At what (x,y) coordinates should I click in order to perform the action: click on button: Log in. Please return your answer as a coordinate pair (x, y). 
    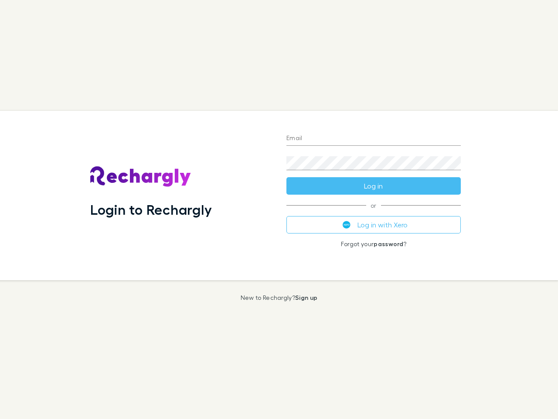
    Looking at the image, I should click on (374, 186).